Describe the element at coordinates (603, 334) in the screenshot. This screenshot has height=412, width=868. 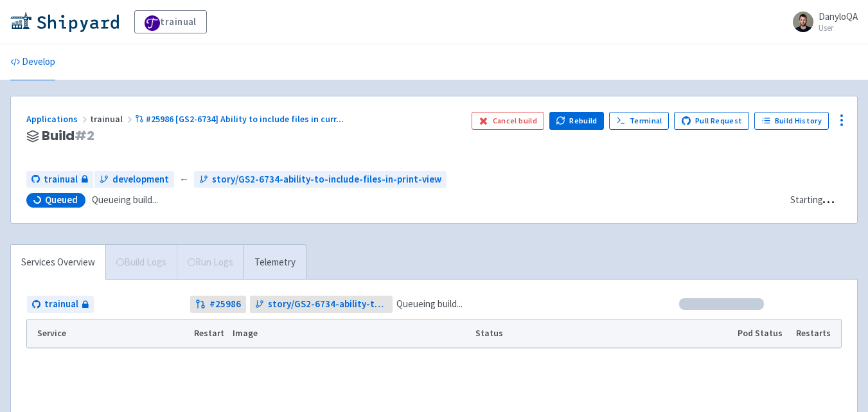
I see `th: Status` at that location.